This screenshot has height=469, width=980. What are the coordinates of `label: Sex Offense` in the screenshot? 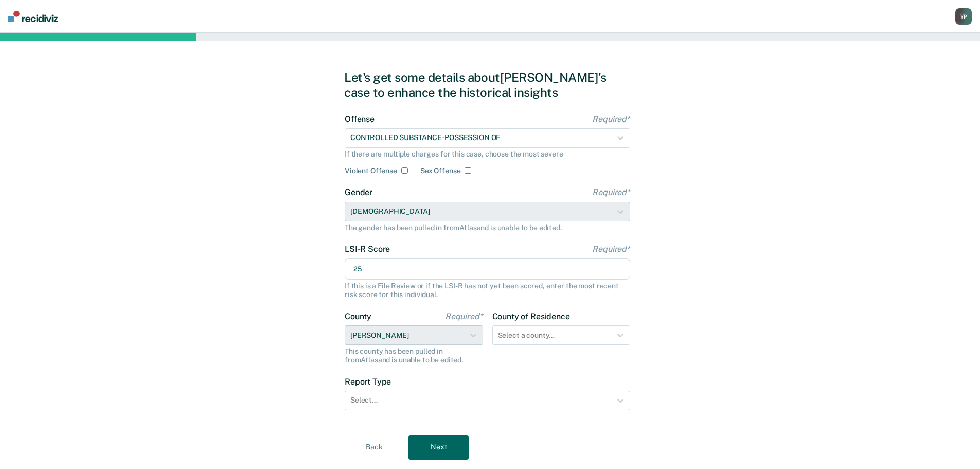 It's located at (441, 171).